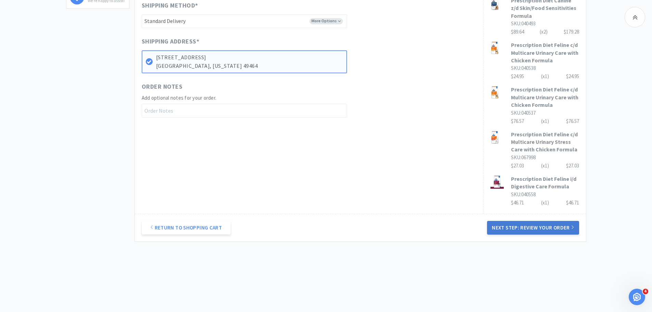 This screenshot has height=312, width=652. What do you see at coordinates (523, 194) in the screenshot?
I see `span: SKU: 040558` at bounding box center [523, 194].